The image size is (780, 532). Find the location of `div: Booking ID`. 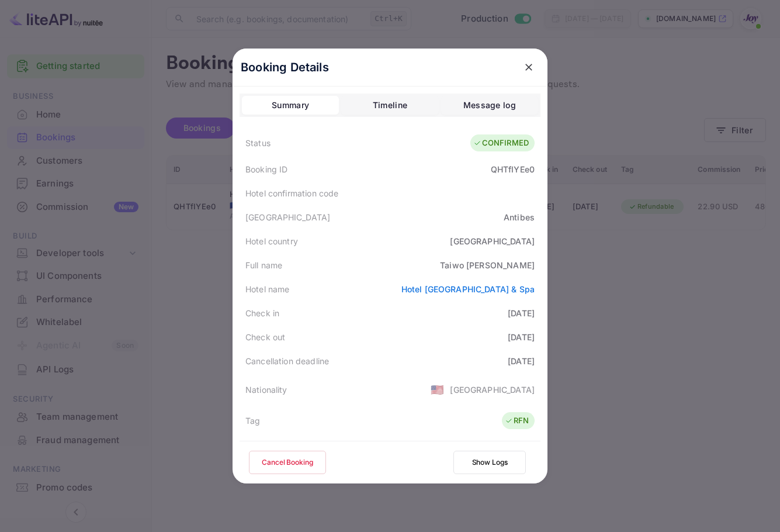

div: Booking ID is located at coordinates (267, 169).